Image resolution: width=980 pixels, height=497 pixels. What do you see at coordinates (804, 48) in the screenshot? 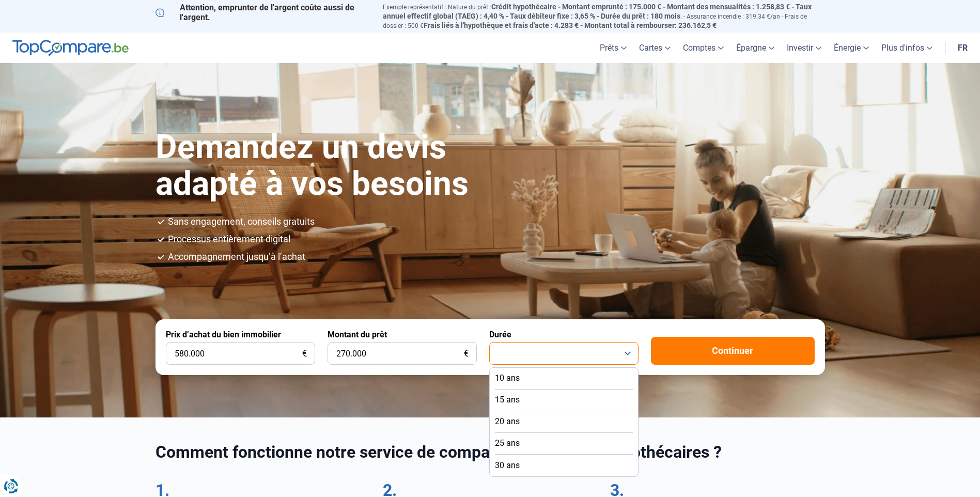
I see `a: Investir` at bounding box center [804, 48].